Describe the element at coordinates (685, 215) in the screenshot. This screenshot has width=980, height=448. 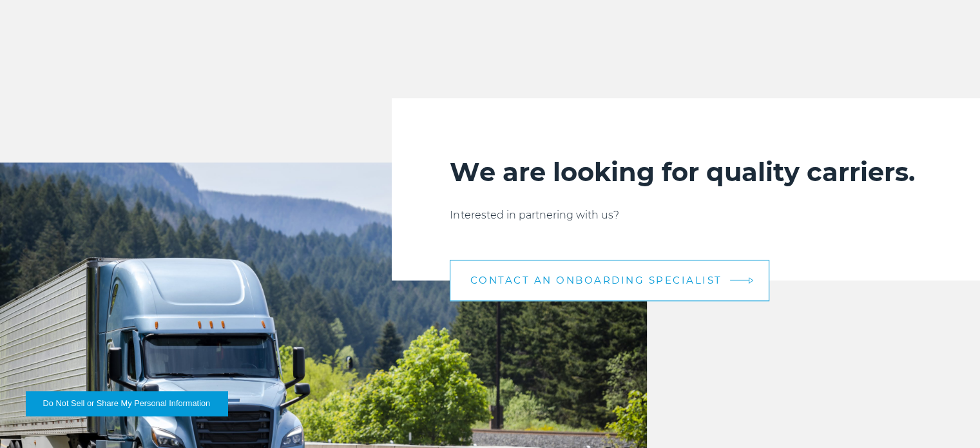
I see `p: Interested in partnering with us?` at that location.